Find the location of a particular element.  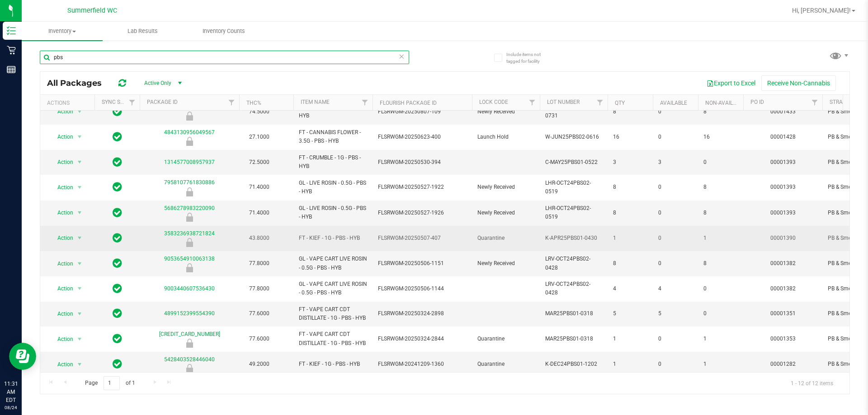

a: 00001390 is located at coordinates (783, 238).